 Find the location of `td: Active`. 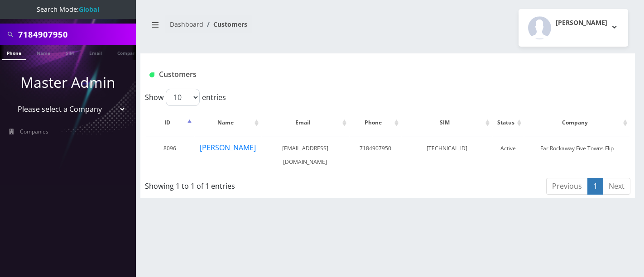

td: Active is located at coordinates (508, 155).